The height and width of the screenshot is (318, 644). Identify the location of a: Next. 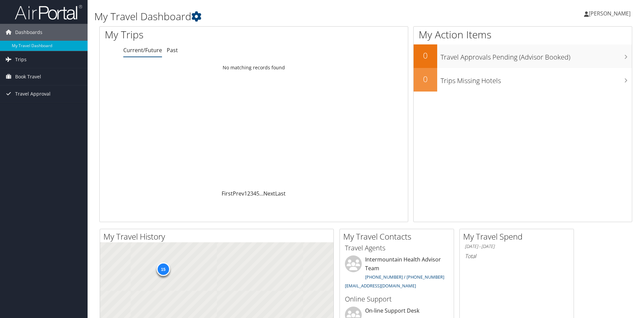
(269, 194).